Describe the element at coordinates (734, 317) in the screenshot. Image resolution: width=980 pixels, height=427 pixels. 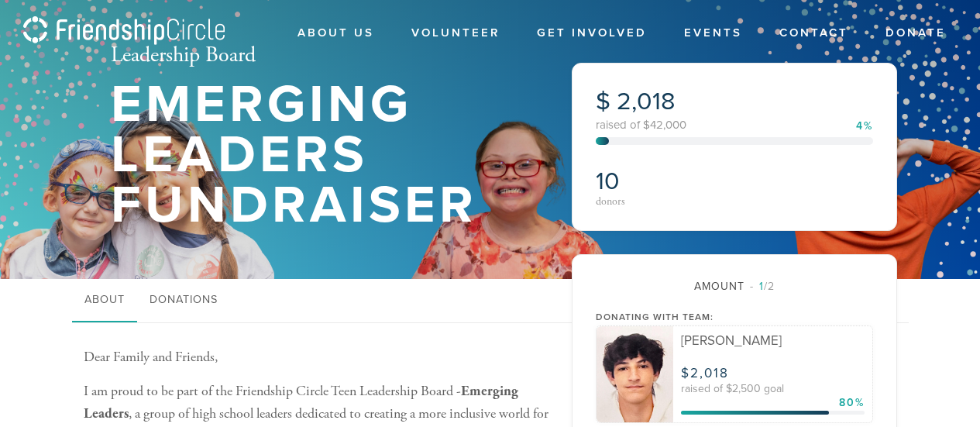
I see `div: Donating with team:` at that location.